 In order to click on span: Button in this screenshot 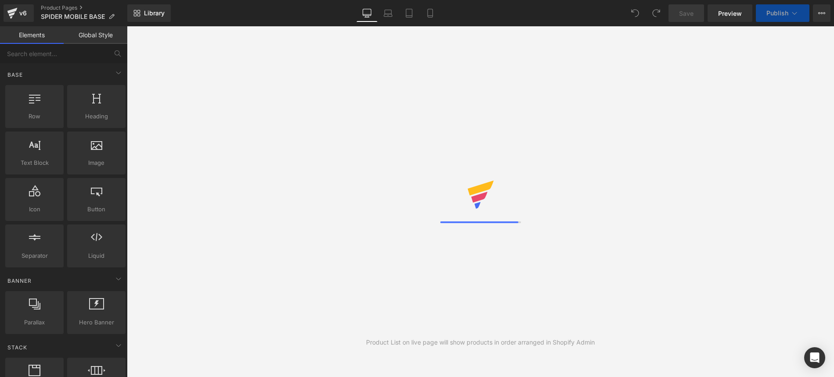, I will do `click(96, 209)`.